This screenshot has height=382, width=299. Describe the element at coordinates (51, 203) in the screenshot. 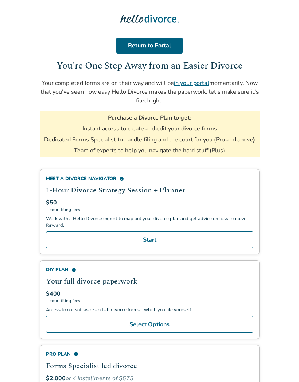

I see `span: $50` at that location.